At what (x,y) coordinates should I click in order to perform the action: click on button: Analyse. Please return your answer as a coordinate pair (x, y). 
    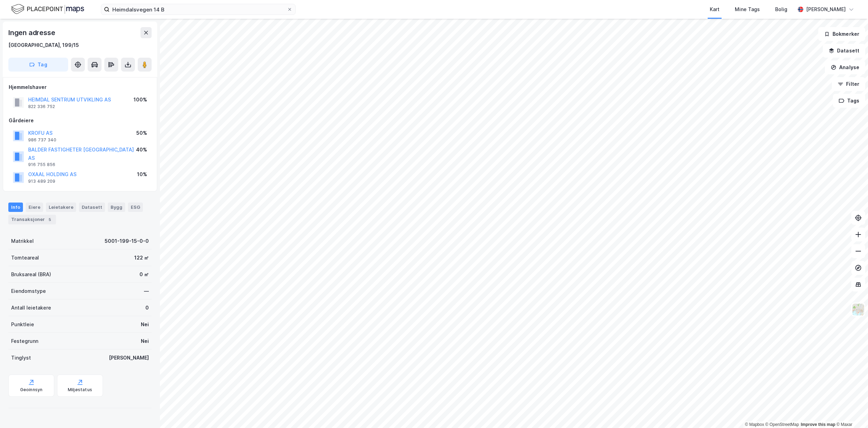
    Looking at the image, I should click on (845, 67).